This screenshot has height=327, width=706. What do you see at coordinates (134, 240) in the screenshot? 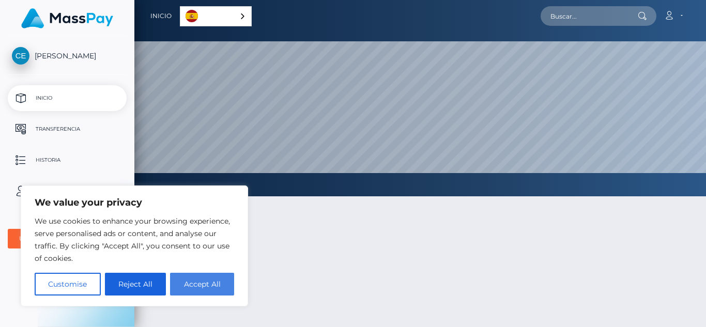
I see `p: We use cookies to enhance your browsing experience, serve personalised ads or content, and analys...` at bounding box center [134, 240].